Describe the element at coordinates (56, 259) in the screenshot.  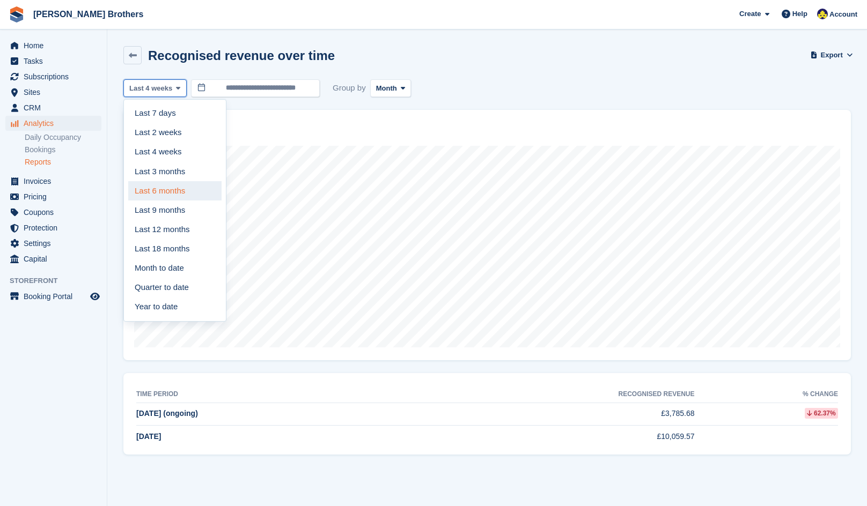
I see `span: Capital` at that location.